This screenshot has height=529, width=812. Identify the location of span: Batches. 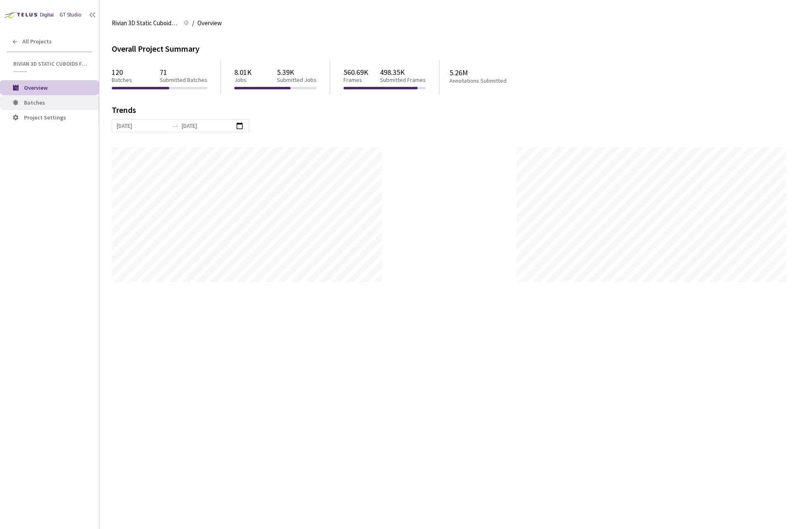
(35, 103).